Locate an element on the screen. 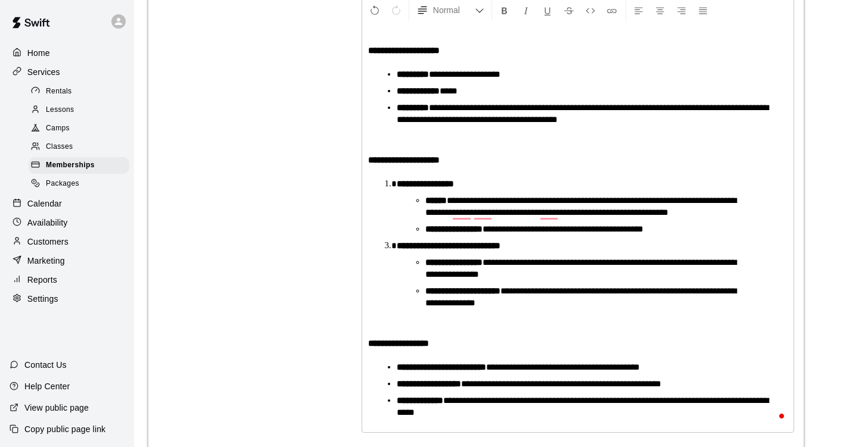  p: Copy public page link is located at coordinates (65, 430).